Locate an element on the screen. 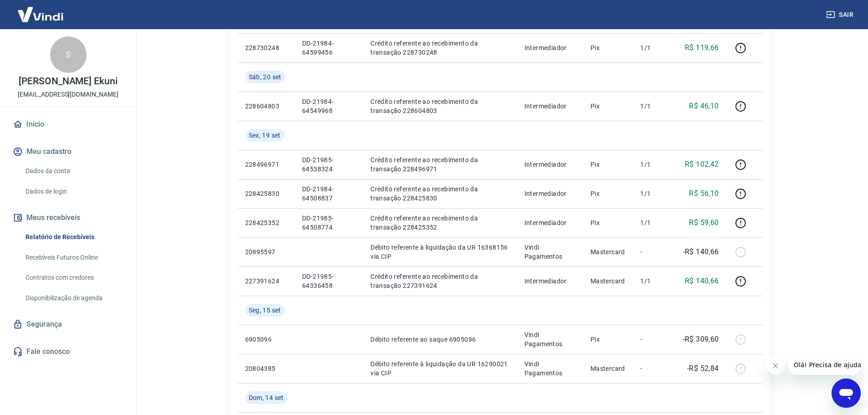 This screenshot has width=868, height=415. button: Meu cadastro is located at coordinates (68, 152).